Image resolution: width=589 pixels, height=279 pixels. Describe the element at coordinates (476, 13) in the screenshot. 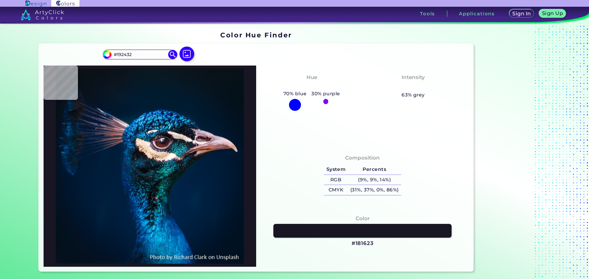

I see `h3: Applications` at that location.